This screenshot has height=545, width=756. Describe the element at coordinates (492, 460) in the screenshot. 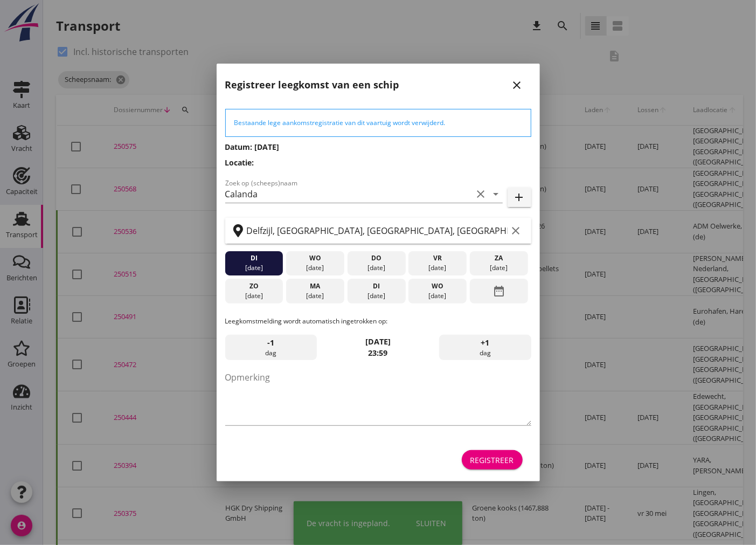

I see `div: Registreer` at that location.